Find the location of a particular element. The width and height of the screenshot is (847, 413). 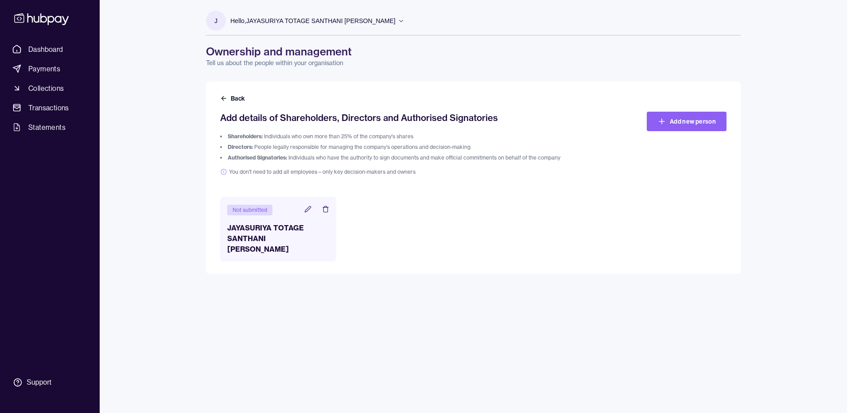

span: Collections is located at coordinates (46, 88).